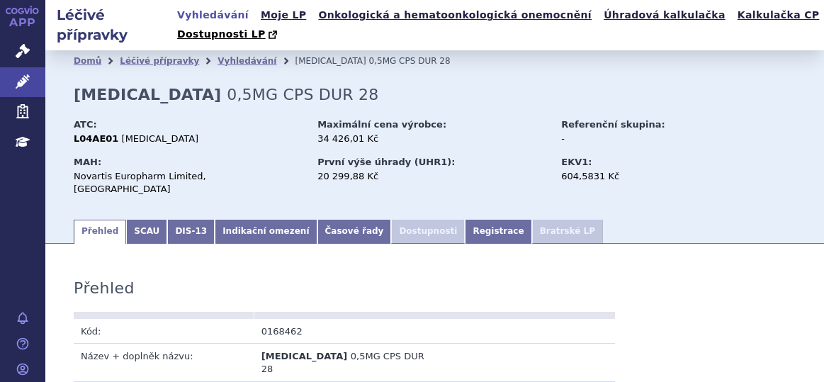 Image resolution: width=824 pixels, height=382 pixels. I want to click on a: SCAU, so click(147, 232).